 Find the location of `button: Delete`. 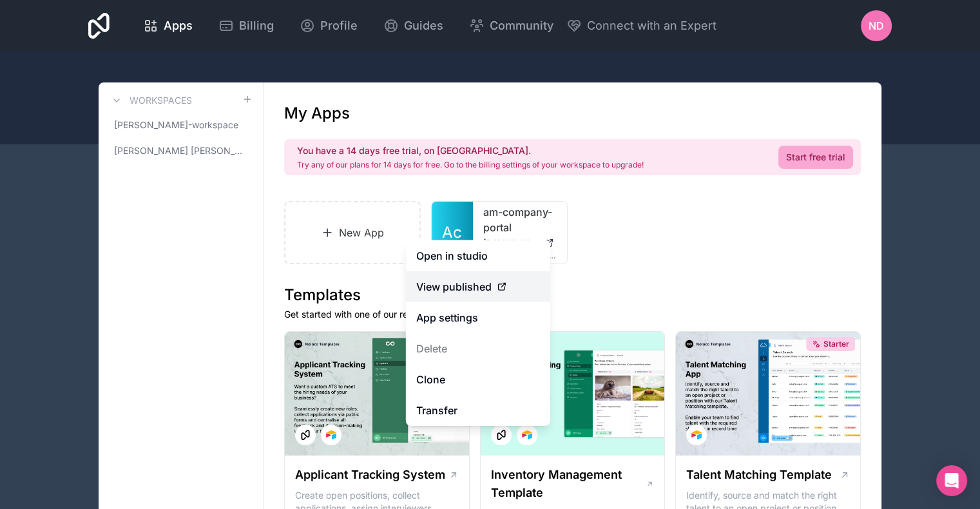

button: Delete is located at coordinates (478, 348).